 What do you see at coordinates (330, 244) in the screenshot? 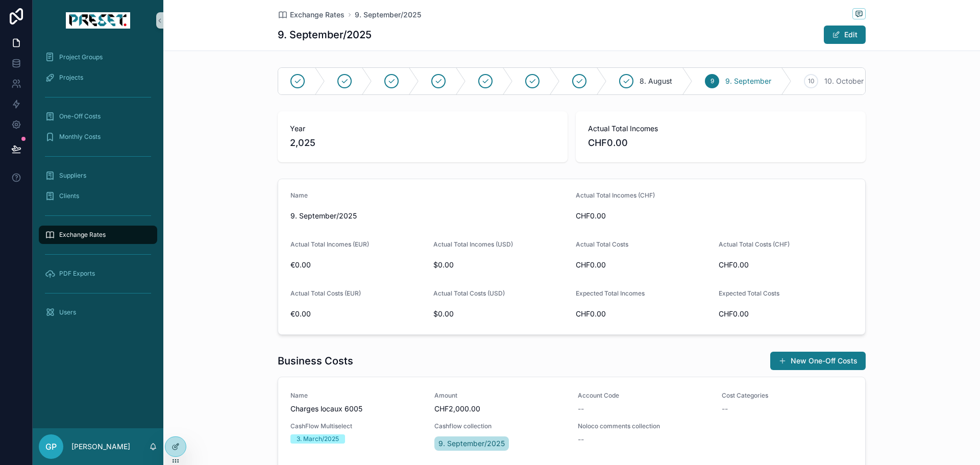
I see `span: Actual Total Incomes (EUR)` at bounding box center [330, 244].